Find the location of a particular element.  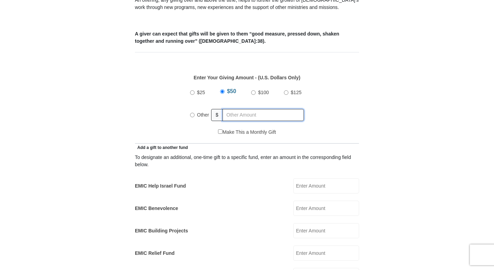

span: $25 is located at coordinates (201, 92).